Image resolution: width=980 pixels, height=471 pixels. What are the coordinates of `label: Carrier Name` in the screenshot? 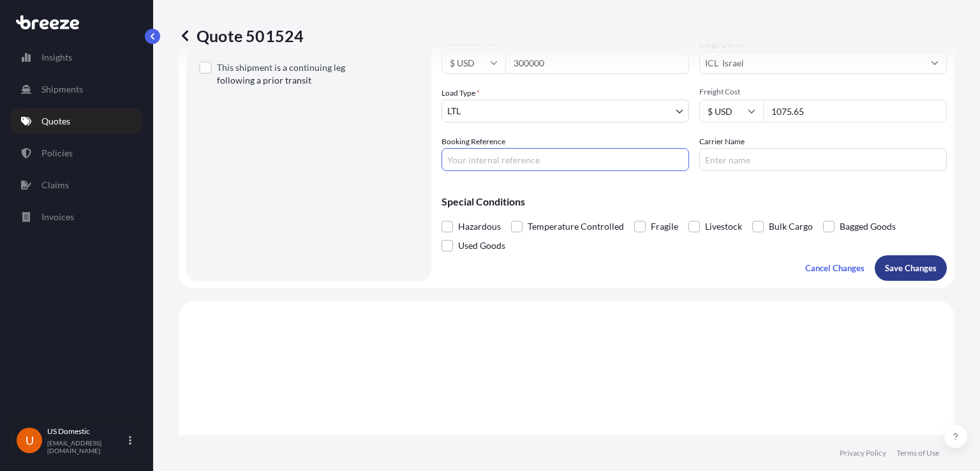 It's located at (721, 142).